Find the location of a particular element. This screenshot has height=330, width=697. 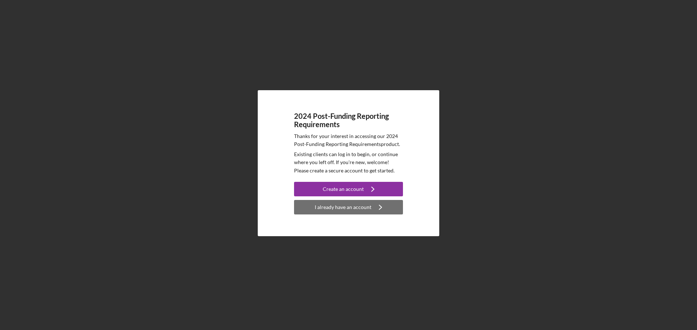

div: Create an account is located at coordinates (343, 189).